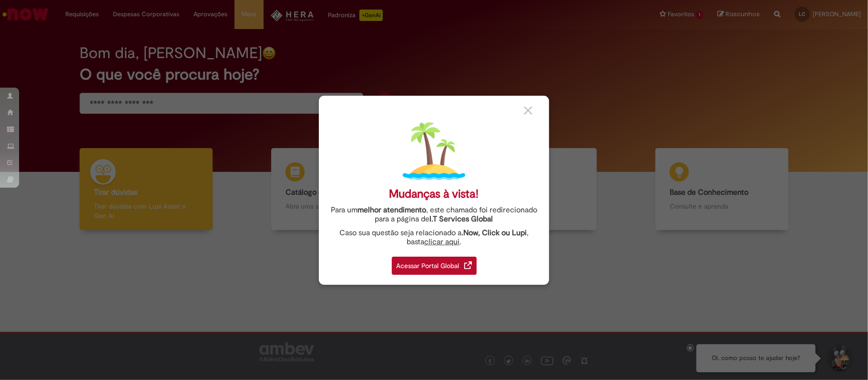 The height and width of the screenshot is (380, 868). I want to click on a: I.T Services Global, so click(461, 216).